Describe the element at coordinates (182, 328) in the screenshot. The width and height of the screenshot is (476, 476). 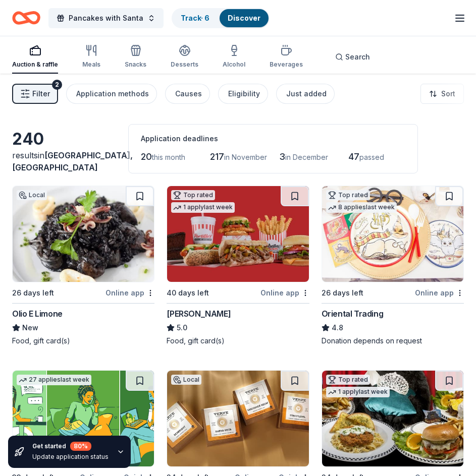
I see `span: 5.0` at that location.